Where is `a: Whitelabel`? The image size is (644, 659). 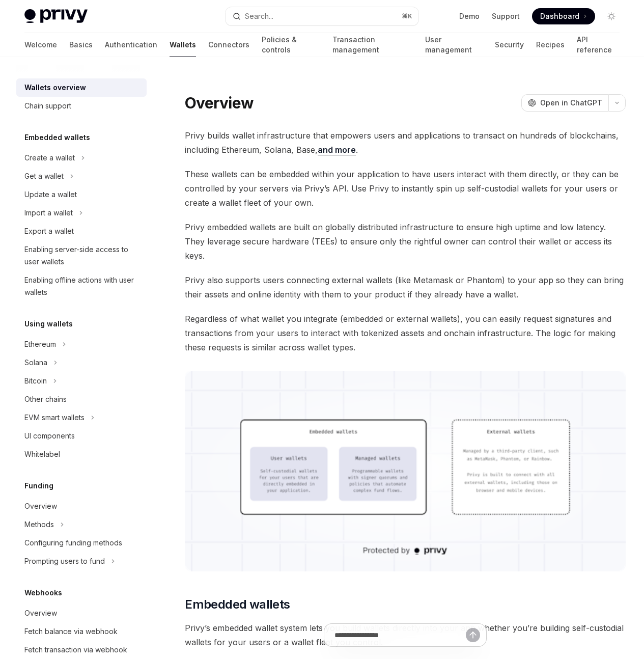
a: Whitelabel is located at coordinates (81, 454).